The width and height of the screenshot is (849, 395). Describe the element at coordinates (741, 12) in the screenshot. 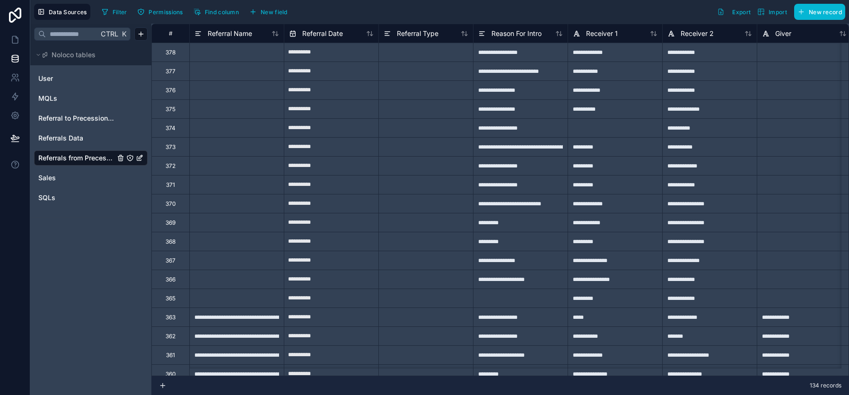

I see `span: Export` at that location.